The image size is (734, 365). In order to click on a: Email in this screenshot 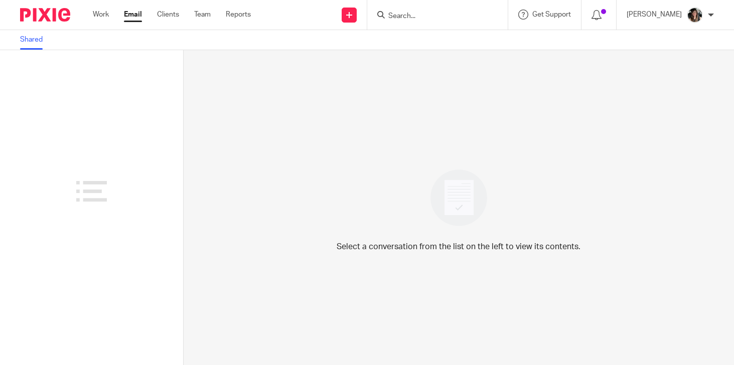, I will do `click(133, 15)`.